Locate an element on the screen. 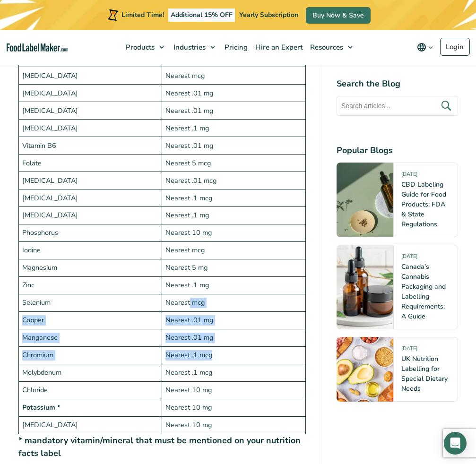  a: UK Nutrition Labelling for Special Dietary Needs is located at coordinates (425, 374).